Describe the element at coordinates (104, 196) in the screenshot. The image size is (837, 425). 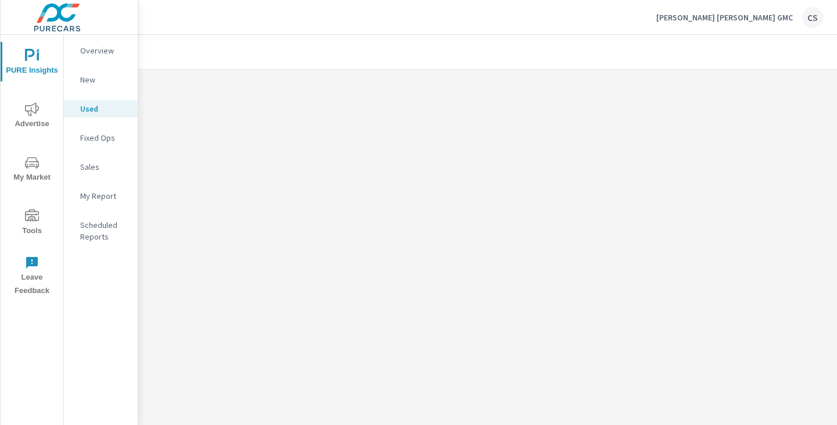
I see `p: My Report` at that location.